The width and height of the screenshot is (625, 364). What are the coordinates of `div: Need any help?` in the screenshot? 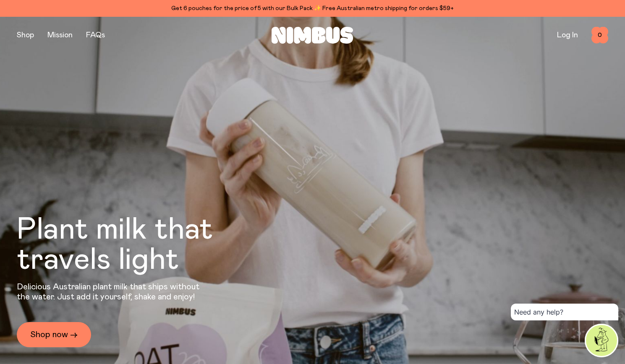 It's located at (564, 312).